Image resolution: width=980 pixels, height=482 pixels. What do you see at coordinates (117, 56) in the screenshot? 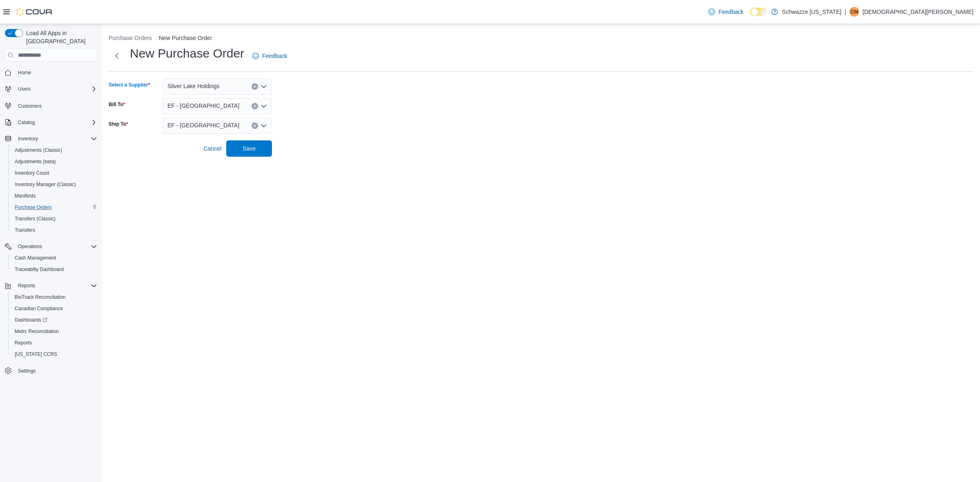
I see `button: Next` at bounding box center [117, 56].